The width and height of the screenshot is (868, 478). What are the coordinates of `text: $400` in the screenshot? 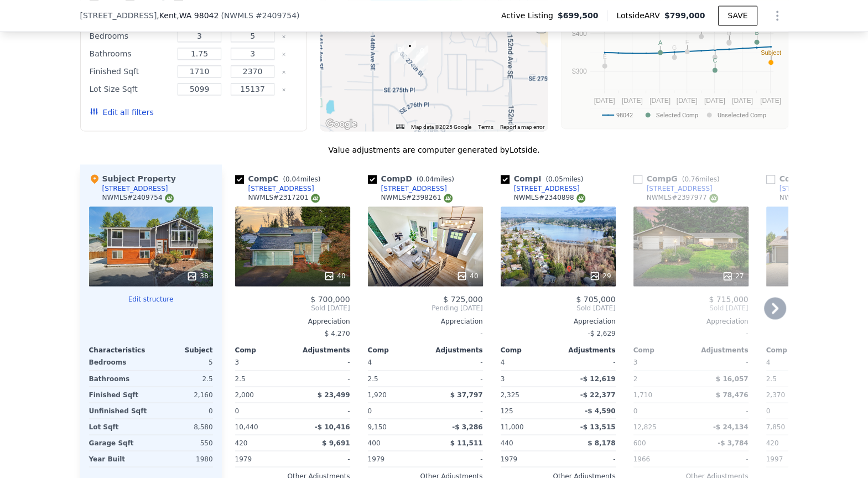 It's located at (578, 33).